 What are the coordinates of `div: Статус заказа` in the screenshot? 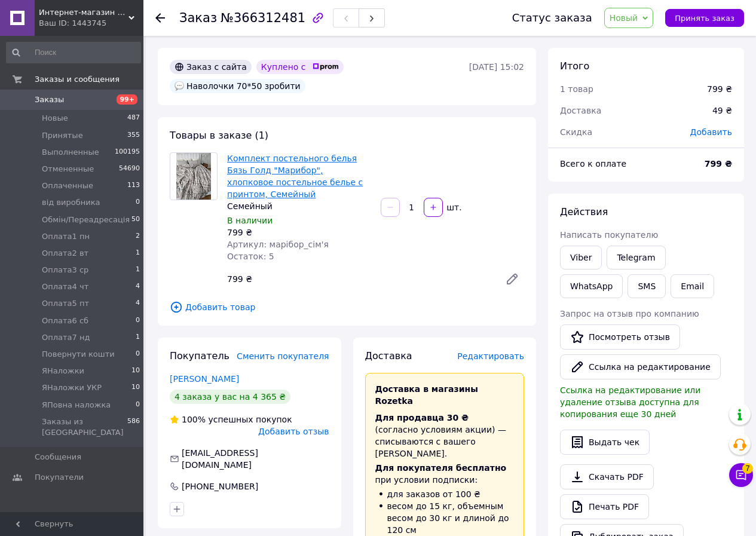 It's located at (552, 18).